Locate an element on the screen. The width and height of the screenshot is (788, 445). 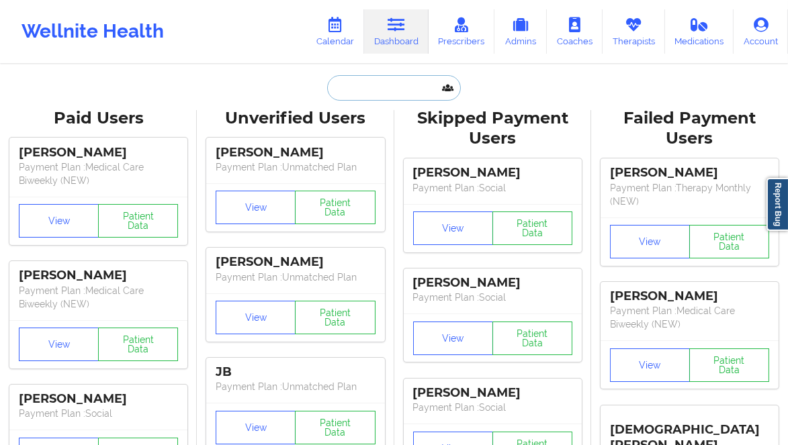
a: Account is located at coordinates (760, 32).